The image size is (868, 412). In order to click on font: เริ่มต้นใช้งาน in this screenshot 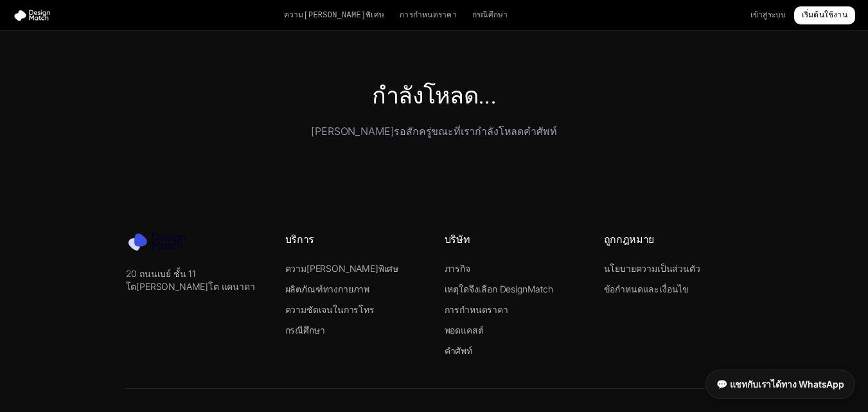, I will do `click(824, 16)`.